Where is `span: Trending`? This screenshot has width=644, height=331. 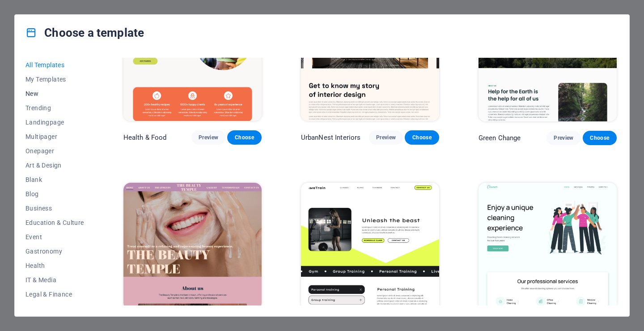
span: Trending is located at coordinates (54, 108).